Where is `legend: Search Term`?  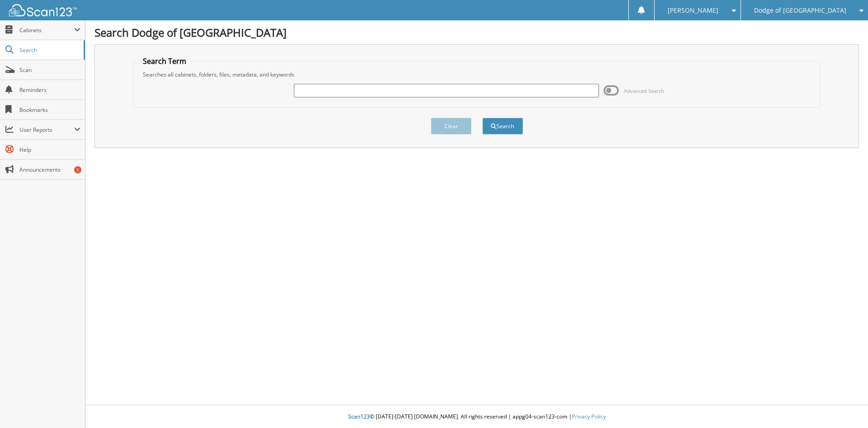
legend: Search Term is located at coordinates (164, 61).